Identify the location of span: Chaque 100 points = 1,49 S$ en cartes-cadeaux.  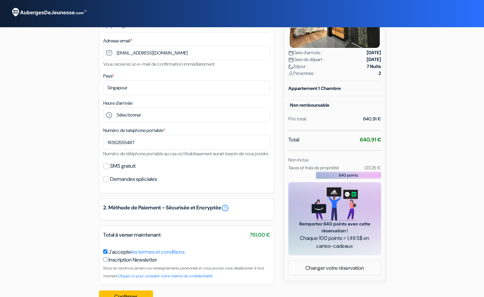
(335, 242).